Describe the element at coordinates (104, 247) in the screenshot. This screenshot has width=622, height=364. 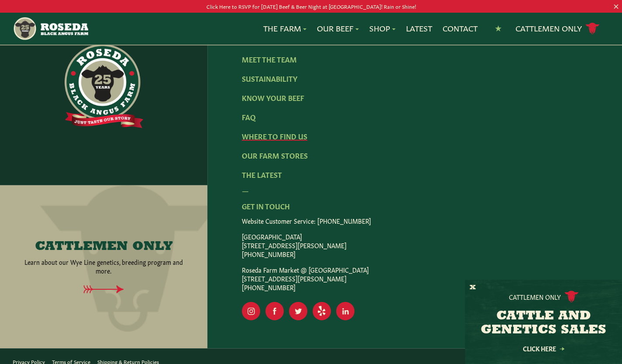
I see `h4: CATTLEMEN ONLY` at that location.